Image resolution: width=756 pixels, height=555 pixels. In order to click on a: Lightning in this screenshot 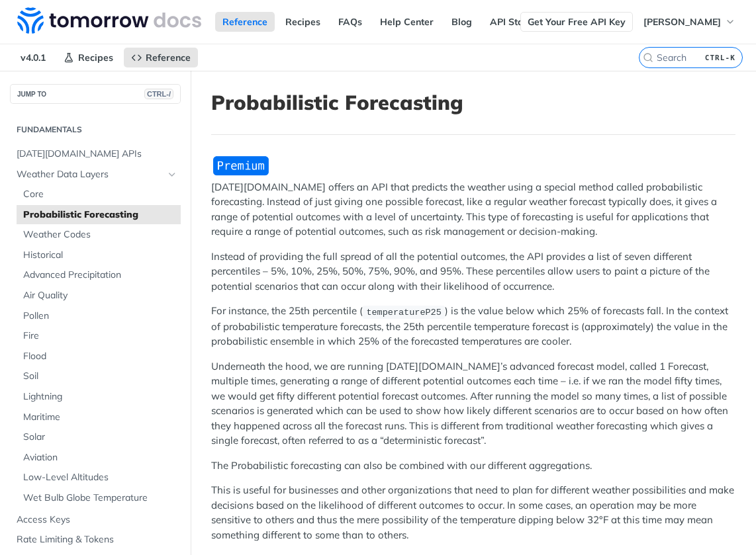, I will do `click(99, 397)`.